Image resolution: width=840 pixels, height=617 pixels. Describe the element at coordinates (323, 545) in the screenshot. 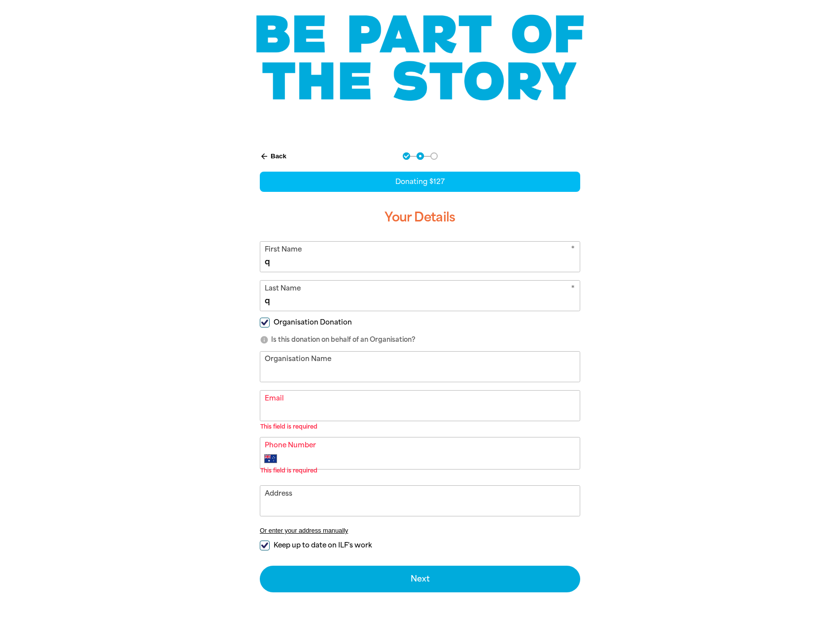

I see `span: Keep up to date on ILF's work` at that location.